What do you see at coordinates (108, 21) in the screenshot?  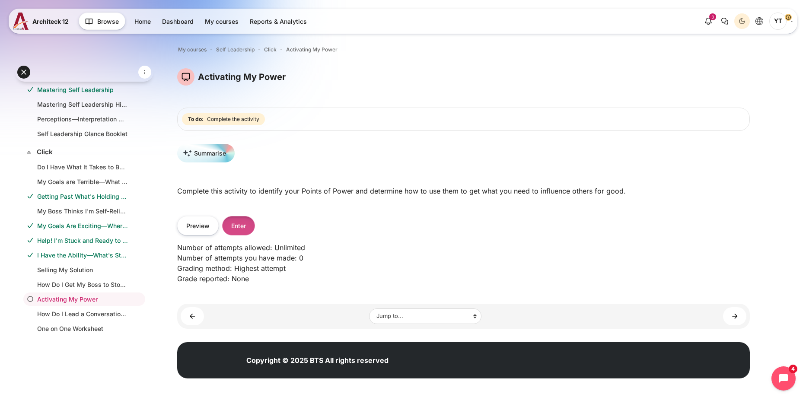 I see `span: Browse` at bounding box center [108, 21].